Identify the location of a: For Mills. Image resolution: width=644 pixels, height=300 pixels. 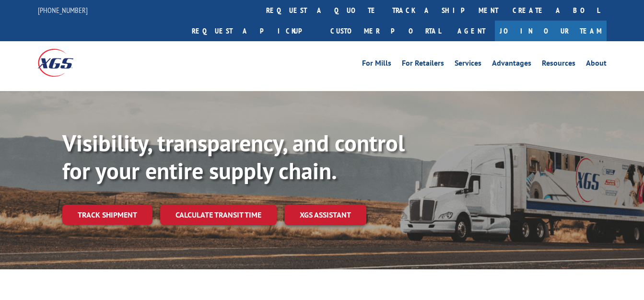
(376, 65).